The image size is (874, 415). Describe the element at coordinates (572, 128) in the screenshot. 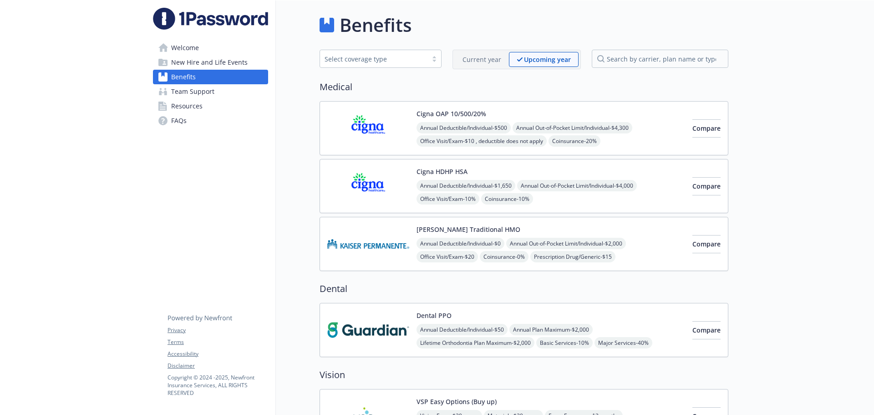

I see `span: Annual Out-of-Pocket Limit/Individual - $4,300` at that location.